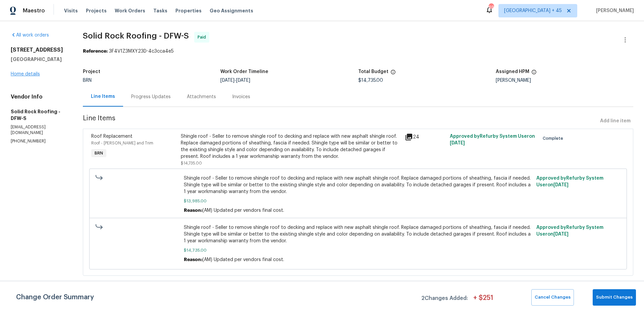 The height and width of the screenshot is (313, 644). Describe the element at coordinates (291, 146) in the screenshot. I see `div: Shingle roof - Seller to remove shingle roof to decking and replace with new asphalt shingle roof...` at that location.